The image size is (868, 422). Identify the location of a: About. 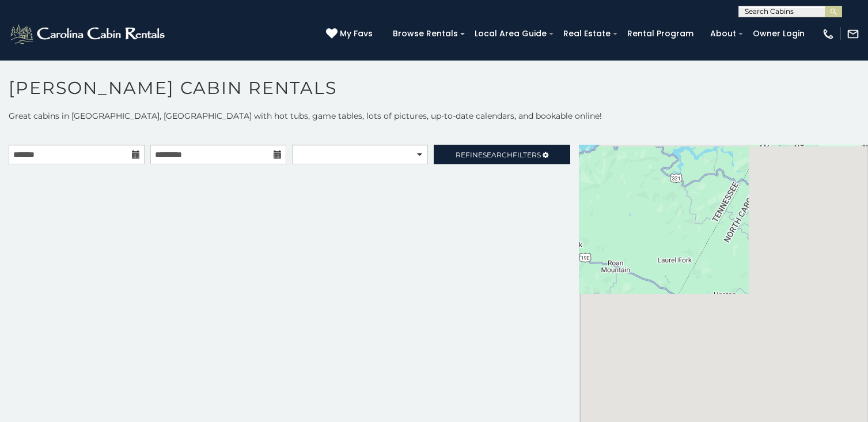
(723, 33).